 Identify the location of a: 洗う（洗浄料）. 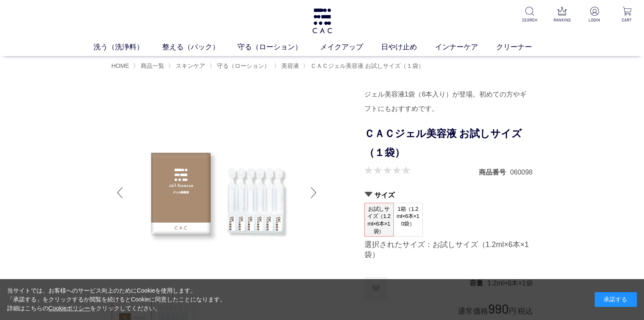
(128, 48).